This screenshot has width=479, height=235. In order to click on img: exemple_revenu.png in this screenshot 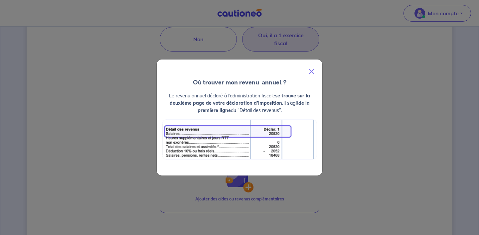, I will do `click(240, 139)`.